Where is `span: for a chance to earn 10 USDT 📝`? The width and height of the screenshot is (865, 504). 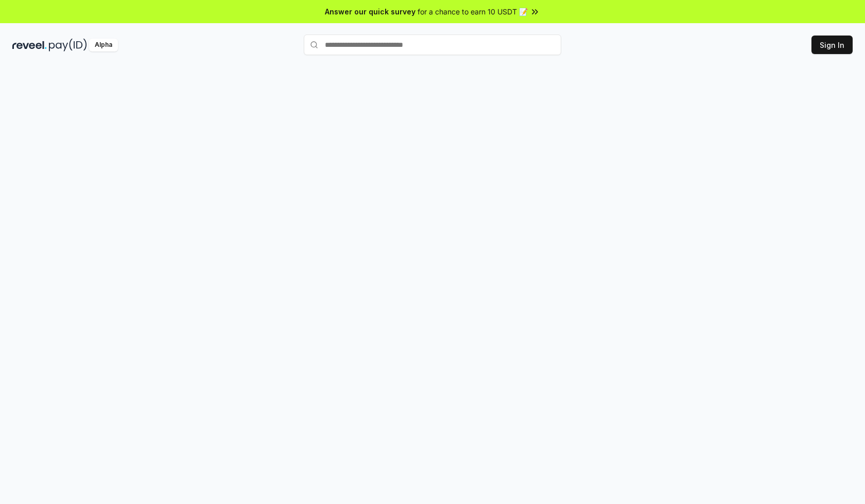 span: for a chance to earn 10 USDT 📝 is located at coordinates (473, 11).